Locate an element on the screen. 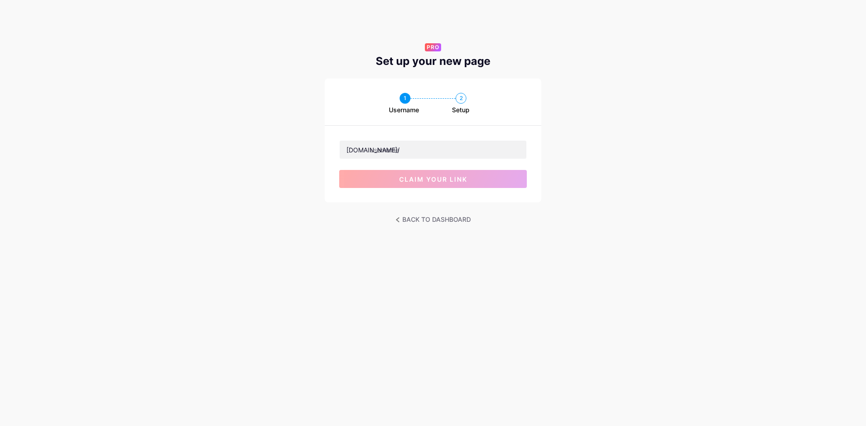 The height and width of the screenshot is (426, 866). button: claim your link is located at coordinates (433, 179).